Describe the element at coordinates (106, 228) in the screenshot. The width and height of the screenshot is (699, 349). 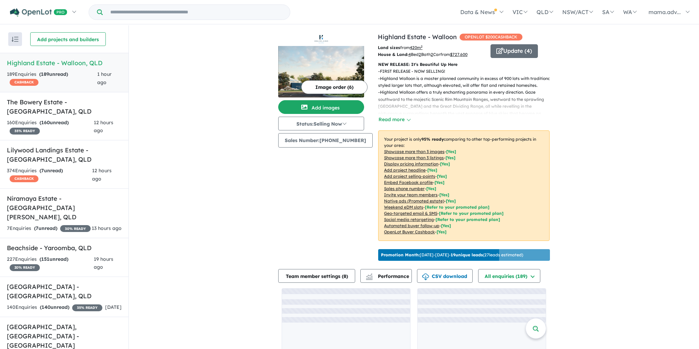
I see `span: 13 hours ago` at that location.